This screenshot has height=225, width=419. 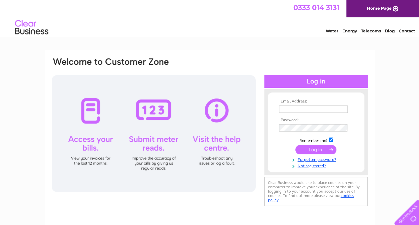 What do you see at coordinates (316, 120) in the screenshot?
I see `th: Password:` at bounding box center [316, 120].